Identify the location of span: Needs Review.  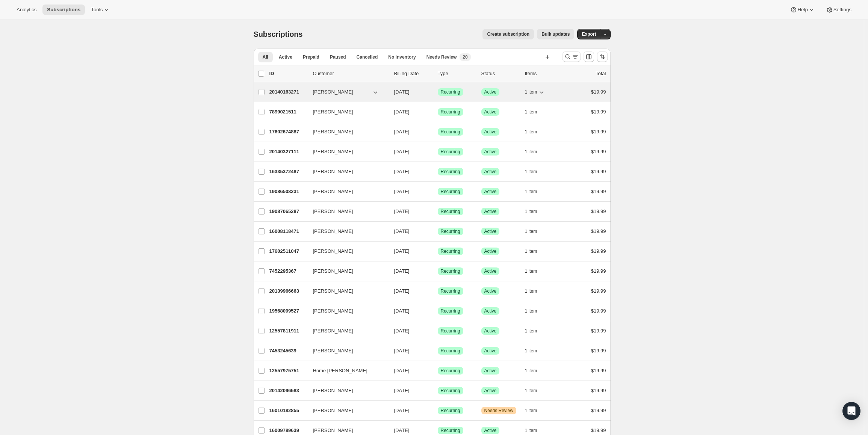
(499, 410).